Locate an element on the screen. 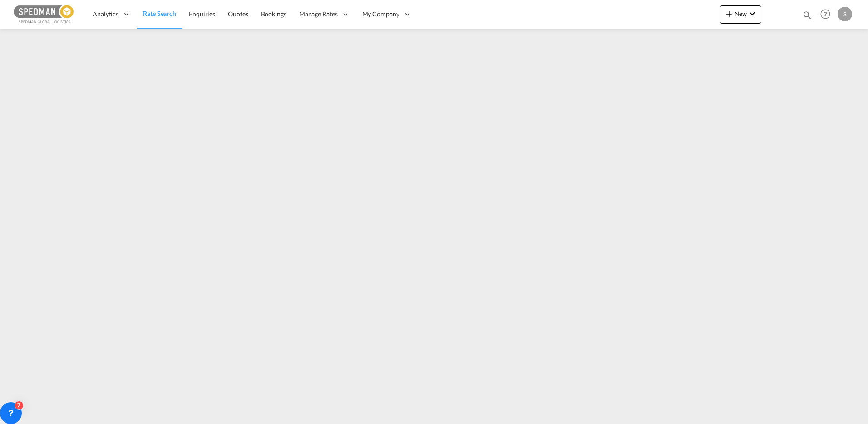 This screenshot has height=424, width=868. md-icon: icon-magnify is located at coordinates (807, 15).